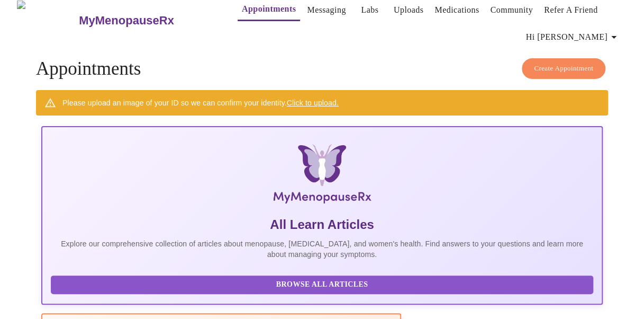  I want to click on a: Labs, so click(369, 10).